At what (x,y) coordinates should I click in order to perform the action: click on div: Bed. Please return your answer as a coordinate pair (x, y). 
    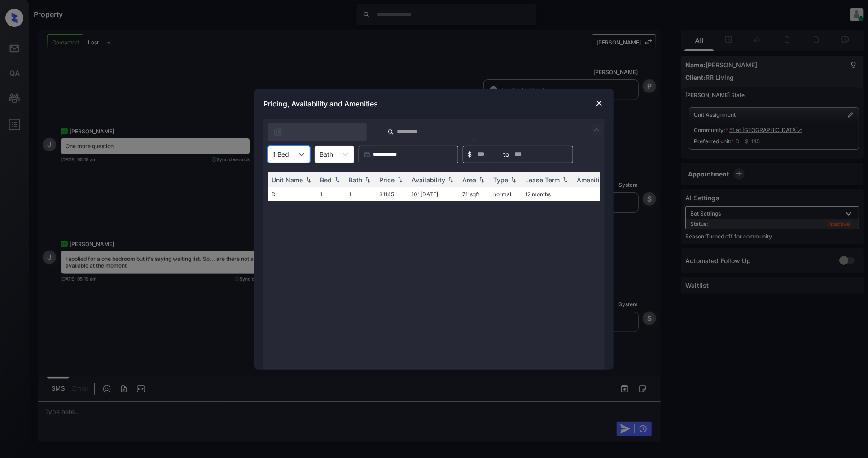
    Looking at the image, I should click on (326, 179).